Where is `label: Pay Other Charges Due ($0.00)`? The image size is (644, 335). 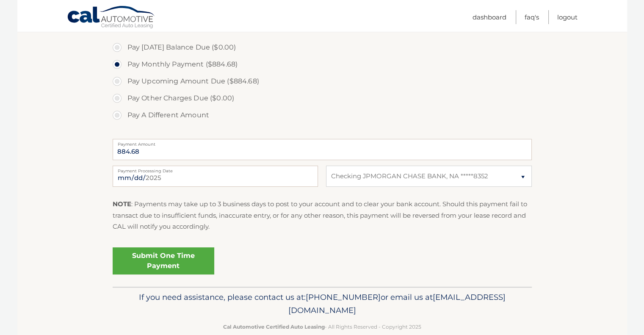
label: Pay Other Charges Due ($0.00) is located at coordinates (322, 98).